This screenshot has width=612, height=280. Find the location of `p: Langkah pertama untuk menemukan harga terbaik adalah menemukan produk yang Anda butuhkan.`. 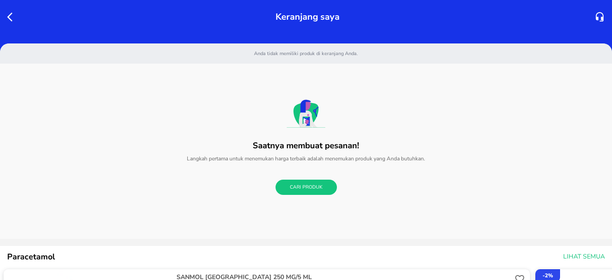

p: Langkah pertama untuk menemukan harga terbaik adalah menemukan produk yang Anda butuhkan. is located at coordinates (306, 159).